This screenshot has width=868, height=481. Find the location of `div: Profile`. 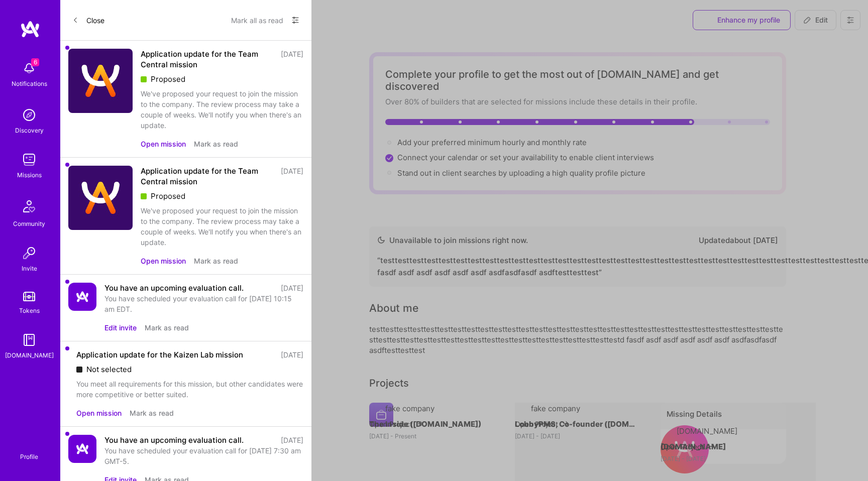

div: Profile is located at coordinates (29, 455).